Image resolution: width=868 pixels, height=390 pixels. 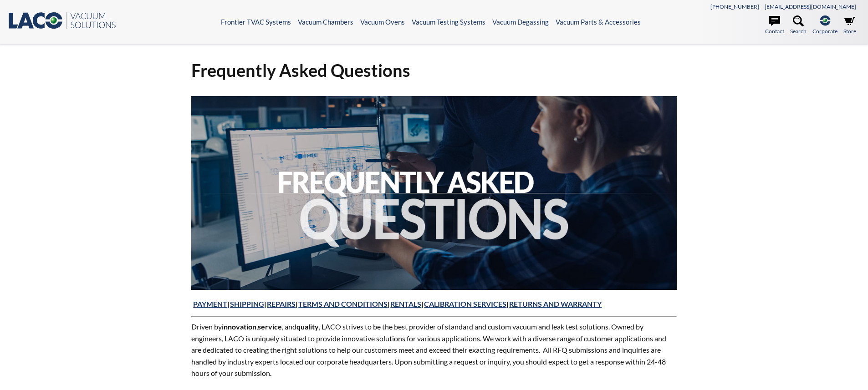 I want to click on a: TERMS AND CONDITIONS, so click(x=343, y=303).